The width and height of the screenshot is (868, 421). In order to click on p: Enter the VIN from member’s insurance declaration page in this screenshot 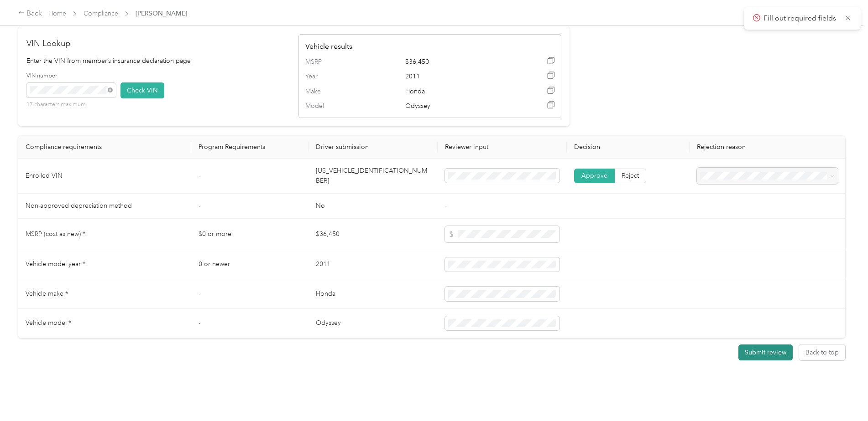, I will do `click(158, 61)`.